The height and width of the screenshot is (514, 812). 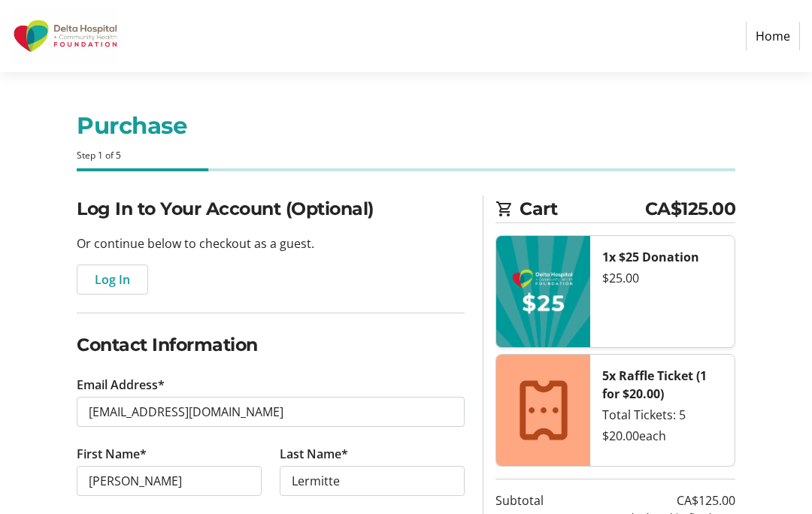 What do you see at coordinates (654, 385) in the screenshot?
I see `strong: 5x Raffle Ticket (1 for $20.00)` at bounding box center [654, 385].